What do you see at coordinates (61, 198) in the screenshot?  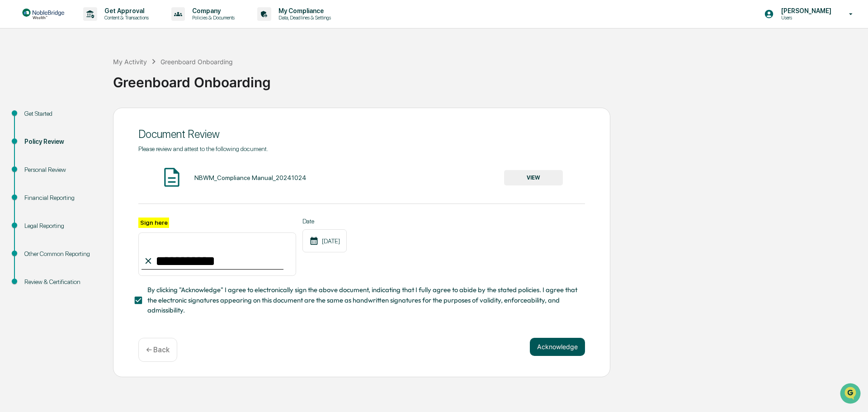 I see `div: Financial Reporting` at bounding box center [61, 198].